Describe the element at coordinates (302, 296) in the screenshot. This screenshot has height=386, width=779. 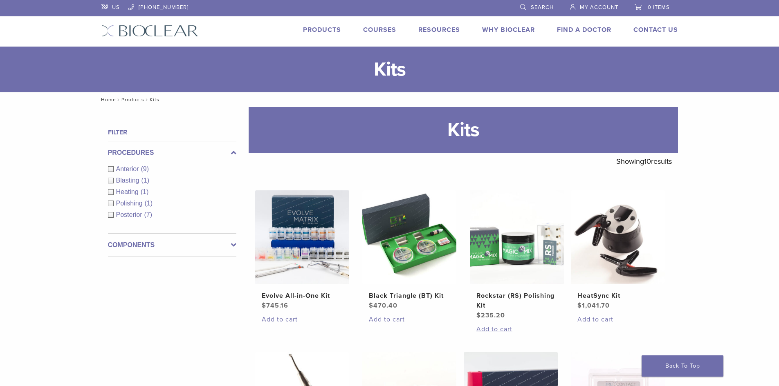
I see `h2: Evolve All-in-One Kit` at that location.